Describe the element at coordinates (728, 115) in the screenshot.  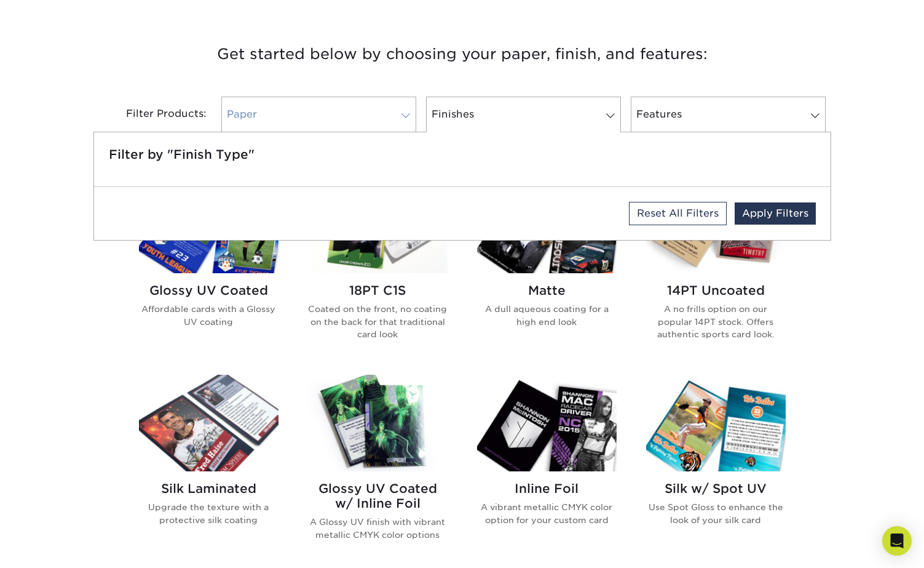
I see `a: Features` at that location.